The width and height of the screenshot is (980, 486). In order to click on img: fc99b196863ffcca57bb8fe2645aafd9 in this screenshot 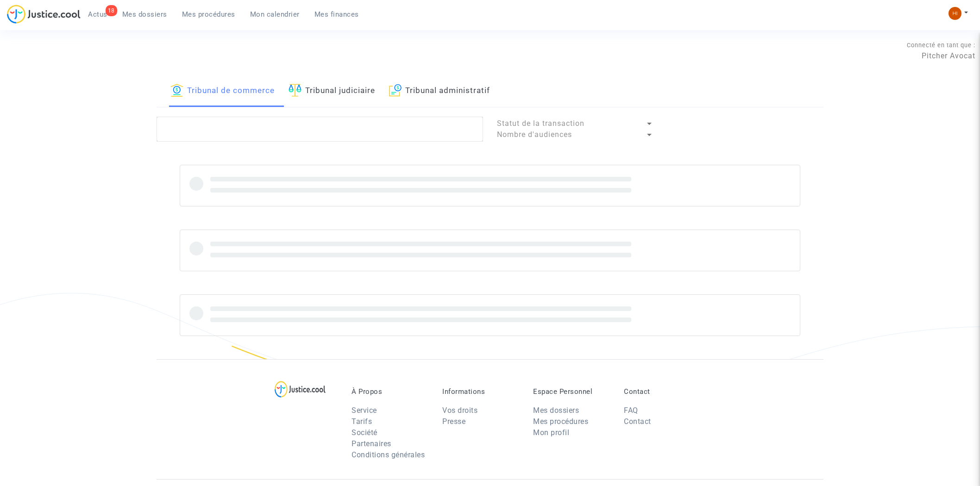, I will do `click(955, 13)`.